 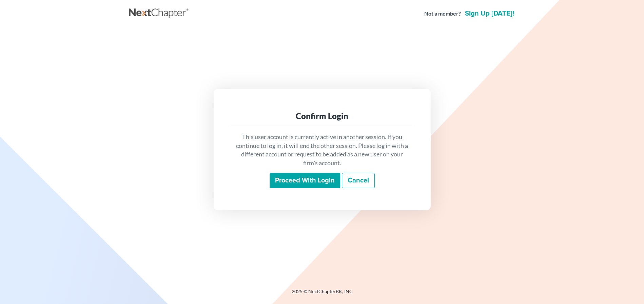 What do you see at coordinates (305, 181) in the screenshot?
I see `input: Proceed with login` at bounding box center [305, 181].